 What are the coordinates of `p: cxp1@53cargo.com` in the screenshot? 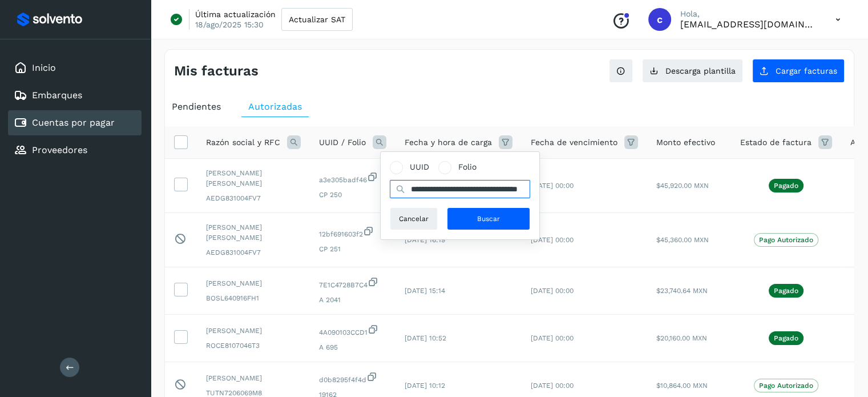 It's located at (749, 24).